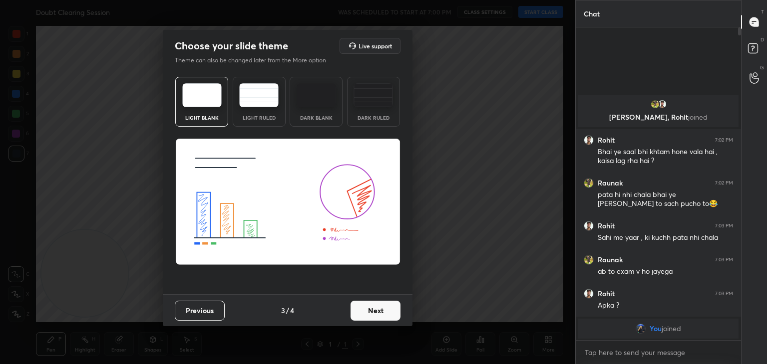  I want to click on img: lightTheme.e5ed3b09.svg, so click(202, 95).